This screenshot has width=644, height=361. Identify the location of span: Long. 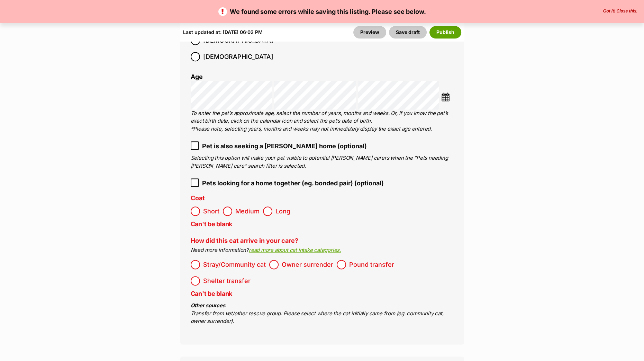
(283, 211).